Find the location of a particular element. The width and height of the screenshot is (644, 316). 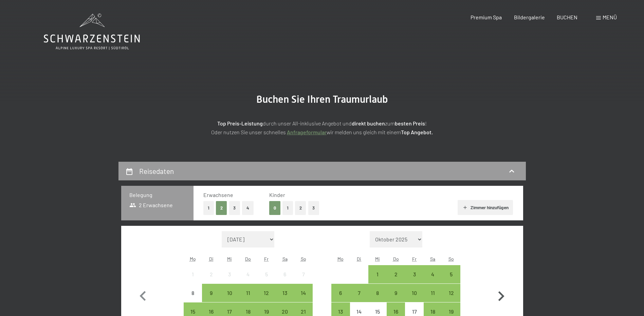

button: 0 is located at coordinates (275, 208).